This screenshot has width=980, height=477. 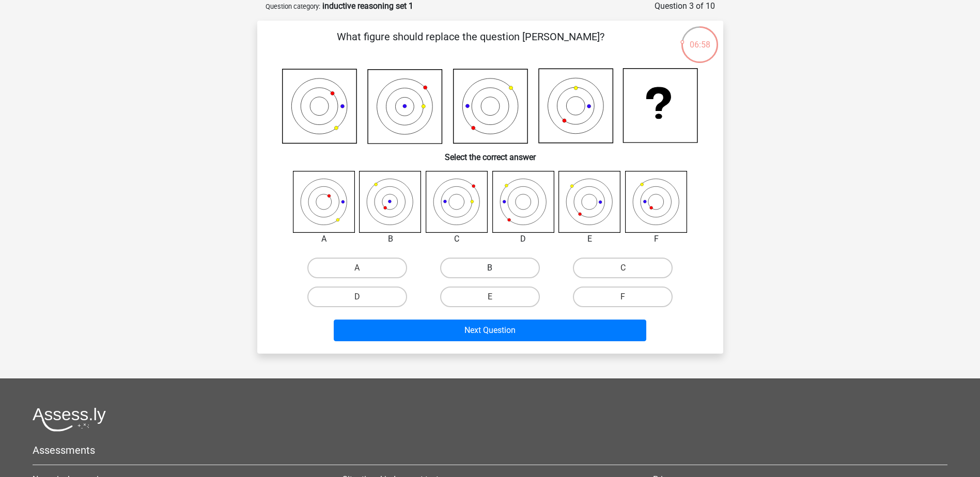 What do you see at coordinates (490, 268) in the screenshot?
I see `label: B` at bounding box center [490, 268].